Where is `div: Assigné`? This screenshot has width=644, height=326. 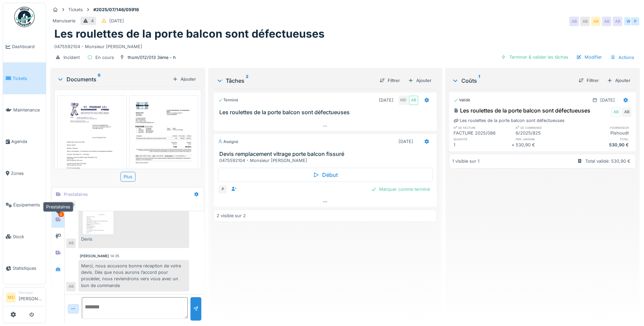 div: Assigné is located at coordinates (228, 142).